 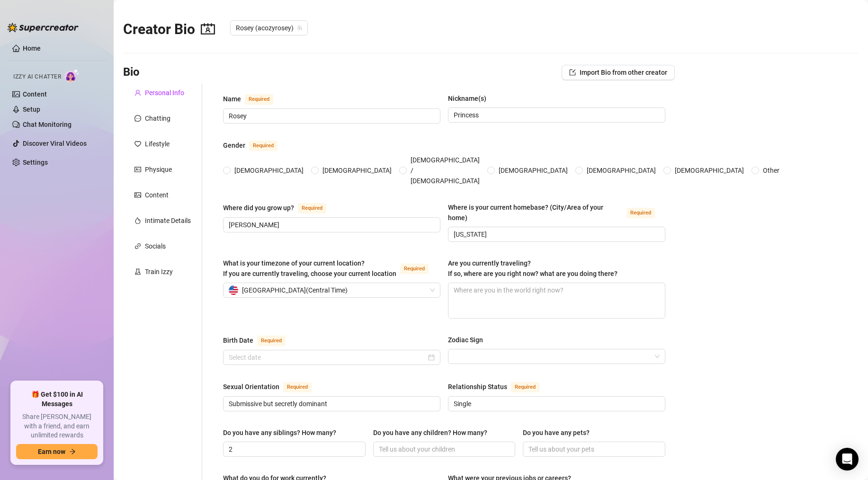 What do you see at coordinates (535, 213) in the screenshot?
I see `div: Where is your current homebase? (City/Area of your home)` at bounding box center [535, 213].